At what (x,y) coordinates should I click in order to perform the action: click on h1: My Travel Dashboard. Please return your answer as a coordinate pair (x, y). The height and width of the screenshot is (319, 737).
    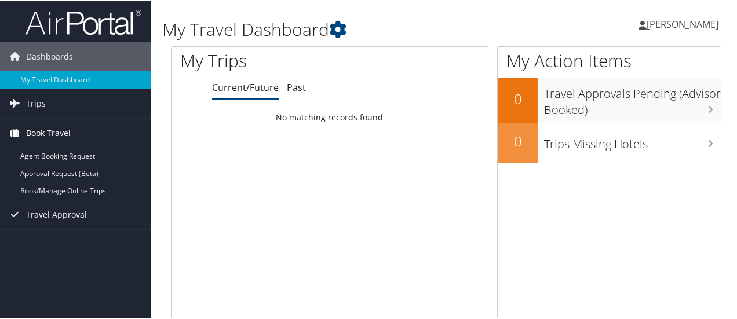
    Looking at the image, I should click on (351, 28).